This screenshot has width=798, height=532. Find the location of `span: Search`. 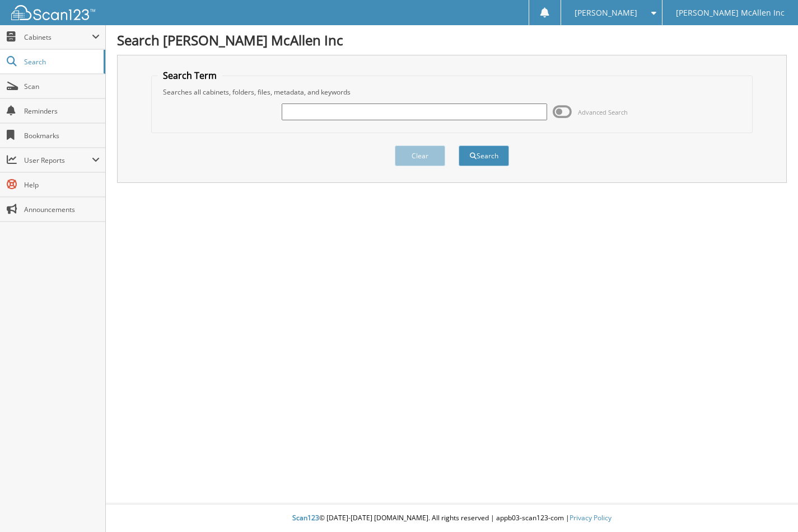

span: Search is located at coordinates (61, 61).